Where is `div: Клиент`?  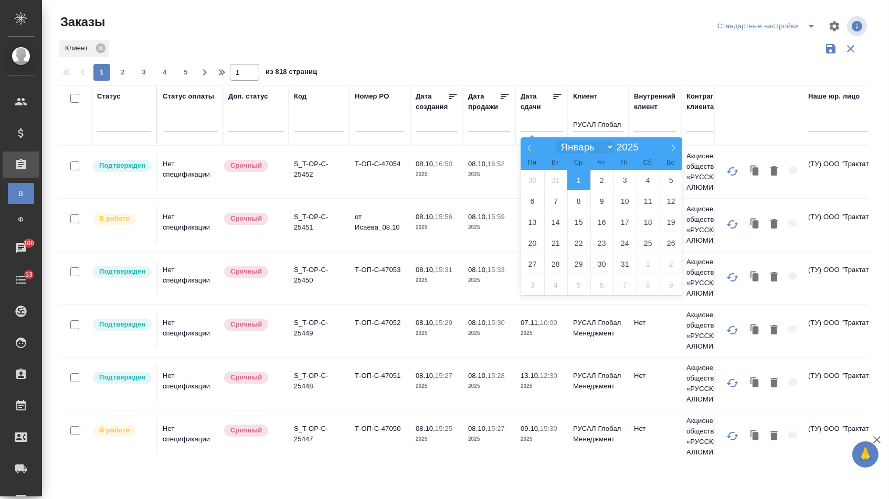
div: Клиент is located at coordinates (84, 49).